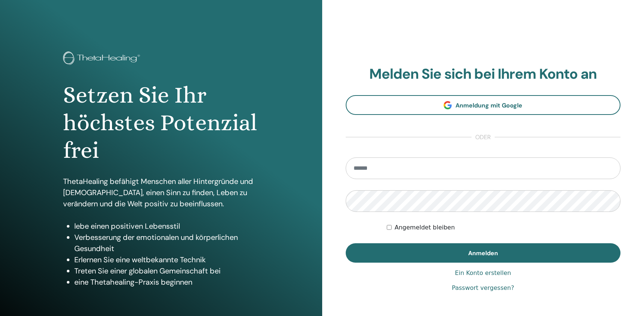 Image resolution: width=644 pixels, height=316 pixels. What do you see at coordinates (483, 74) in the screenshot?
I see `h2: Melden Sie sich bei Ihrem Konto an` at bounding box center [483, 74].